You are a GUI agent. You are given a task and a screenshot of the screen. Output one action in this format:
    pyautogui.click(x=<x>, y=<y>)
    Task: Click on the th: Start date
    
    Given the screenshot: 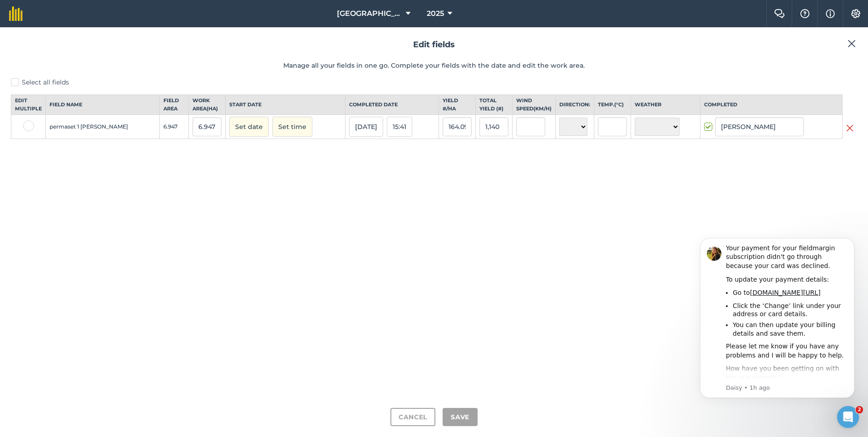 What is the action you would take?
    pyautogui.click(x=285, y=105)
    